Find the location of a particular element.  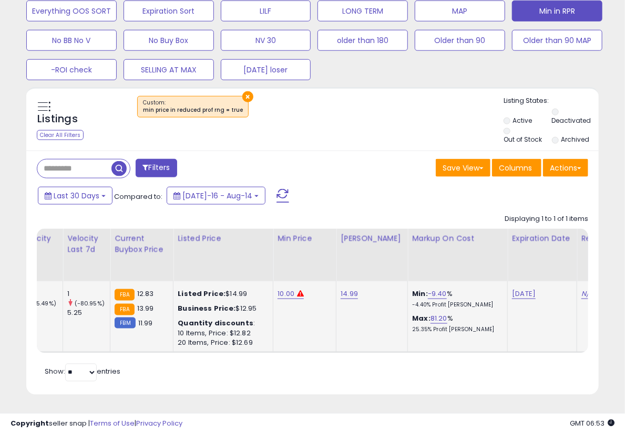

div: Min Price is located at coordinates (304, 238).